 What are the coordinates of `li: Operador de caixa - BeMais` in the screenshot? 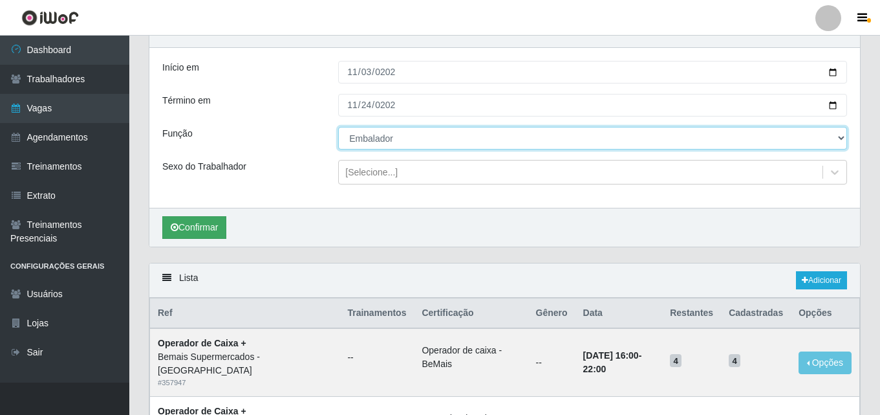 It's located at (471, 357).